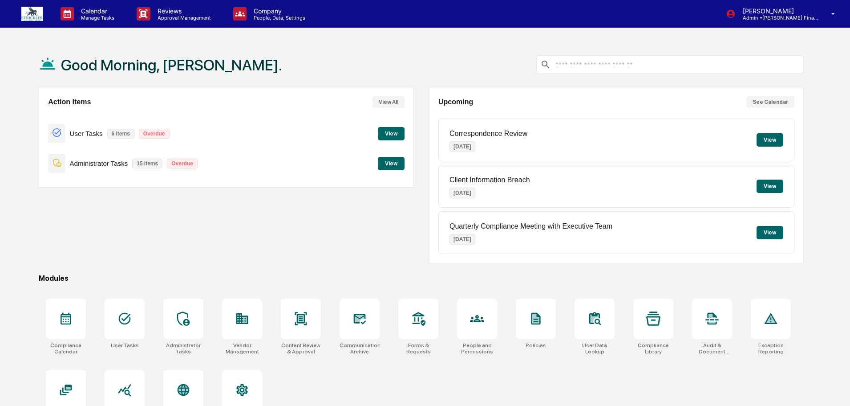  I want to click on div: Content Review & Approval, so click(301, 348).